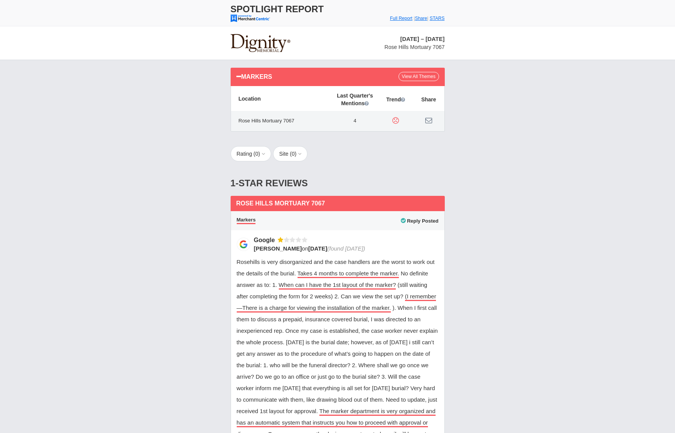 The width and height of the screenshot is (675, 433). What do you see at coordinates (421, 18) in the screenshot?
I see `a: Share` at bounding box center [421, 18].